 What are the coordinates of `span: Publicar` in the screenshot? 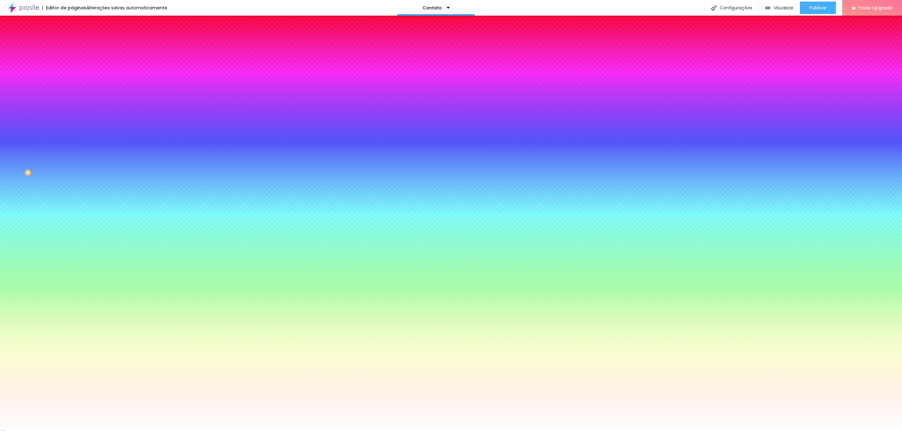 It's located at (817, 8).